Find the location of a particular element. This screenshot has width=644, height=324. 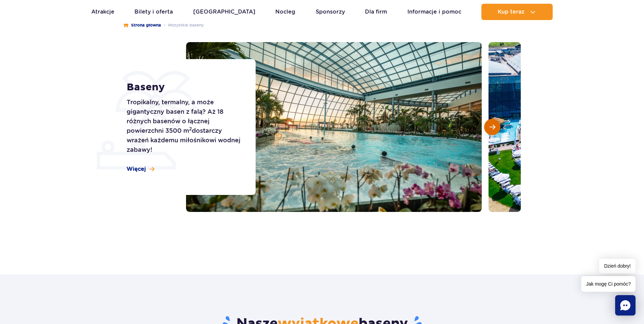

button: Kup teraz is located at coordinates (517, 12).